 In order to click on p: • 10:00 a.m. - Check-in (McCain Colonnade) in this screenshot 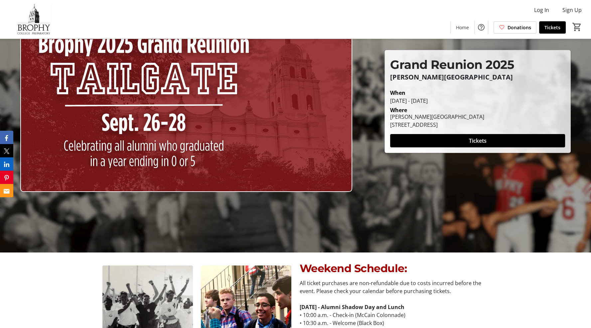, I will do `click(394, 315)`.